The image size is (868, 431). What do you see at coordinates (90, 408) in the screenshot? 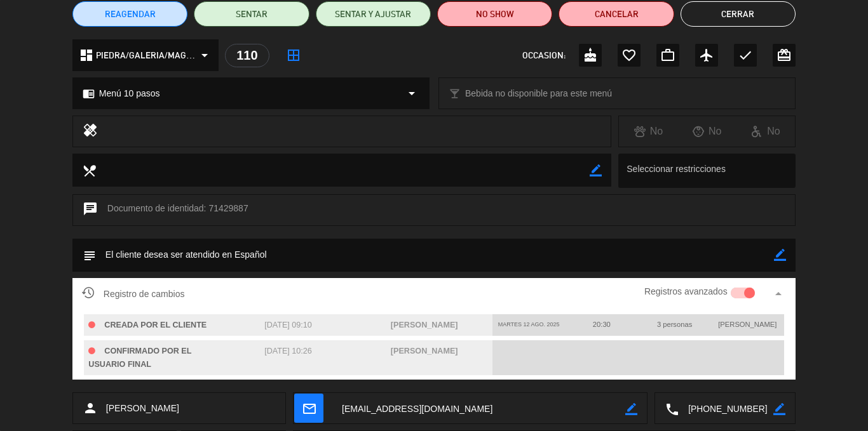
I see `i: person` at bounding box center [90, 408].